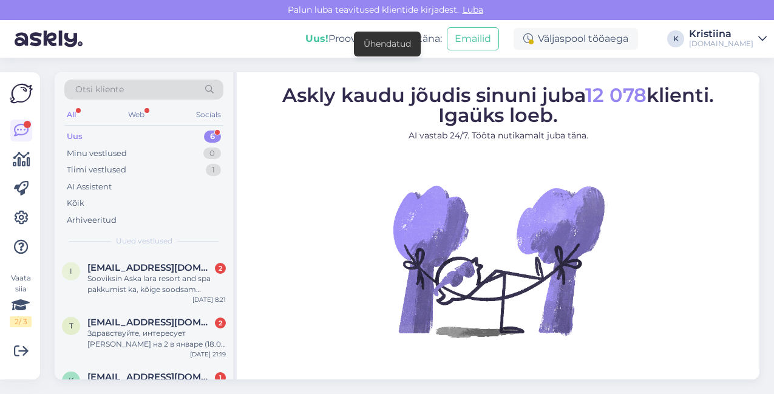  I want to click on div: 0, so click(212, 154).